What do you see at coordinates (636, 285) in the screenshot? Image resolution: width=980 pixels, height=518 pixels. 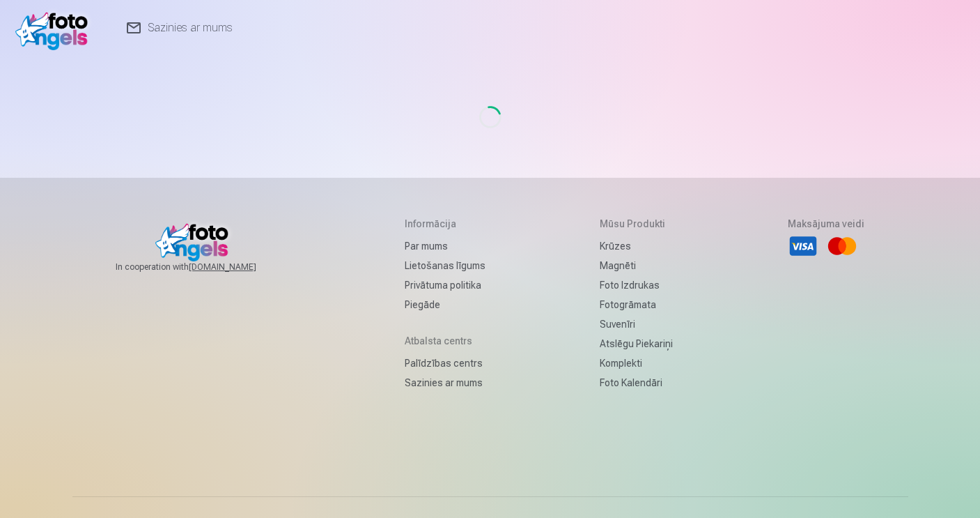 I see `a: Foto izdrukas` at bounding box center [636, 285].